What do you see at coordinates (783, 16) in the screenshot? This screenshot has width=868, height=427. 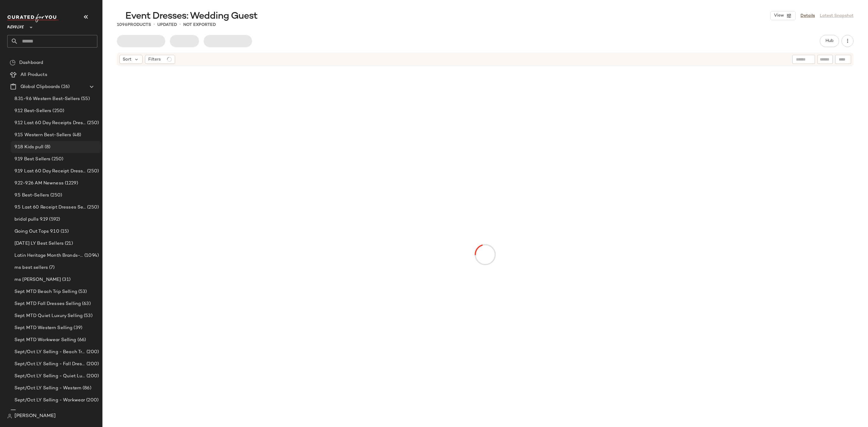 I see `button: View` at bounding box center [783, 16].